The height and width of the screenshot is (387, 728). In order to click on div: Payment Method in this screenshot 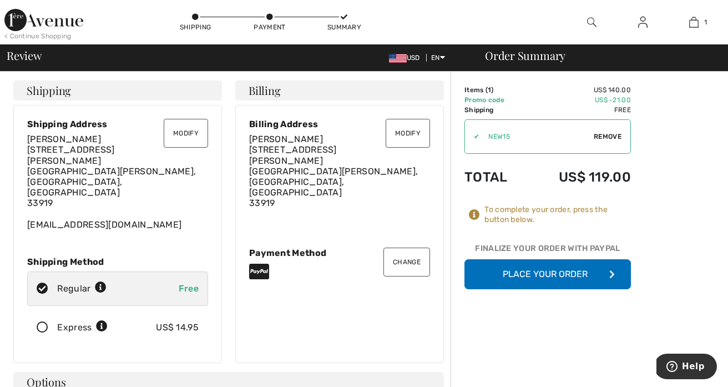, I will do `click(340, 252)`.